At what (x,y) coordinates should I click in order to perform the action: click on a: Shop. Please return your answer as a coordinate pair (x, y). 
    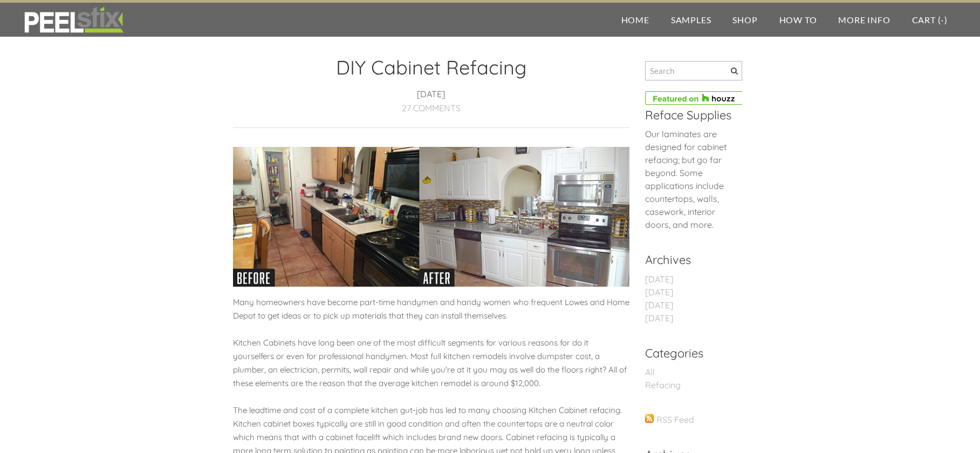
    Looking at the image, I should click on (745, 19).